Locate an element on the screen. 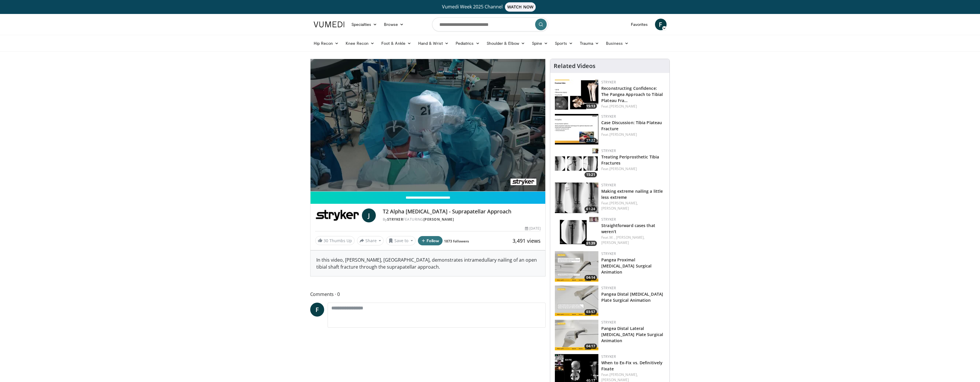 The height and width of the screenshot is (382, 980). span: 27:22 is located at coordinates (590, 140).